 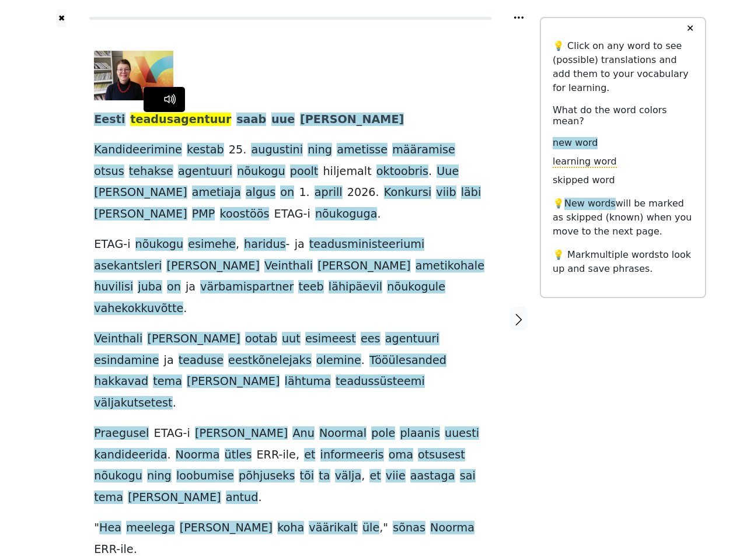 I want to click on span: ametisse, so click(x=361, y=150).